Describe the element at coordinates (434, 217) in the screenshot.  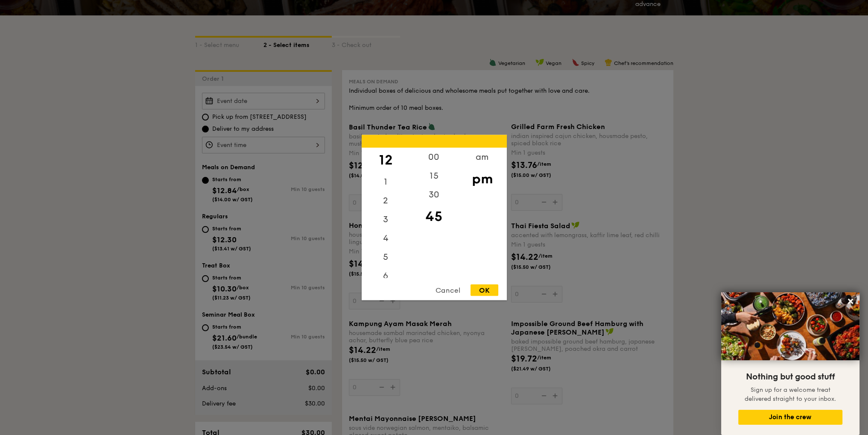
I see `div: 45` at that location.